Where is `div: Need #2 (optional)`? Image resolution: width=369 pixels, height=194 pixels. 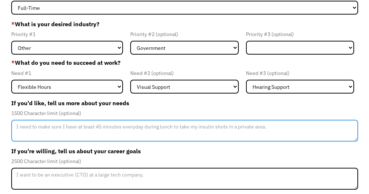 div: Need #2 (optional) is located at coordinates (184, 73).